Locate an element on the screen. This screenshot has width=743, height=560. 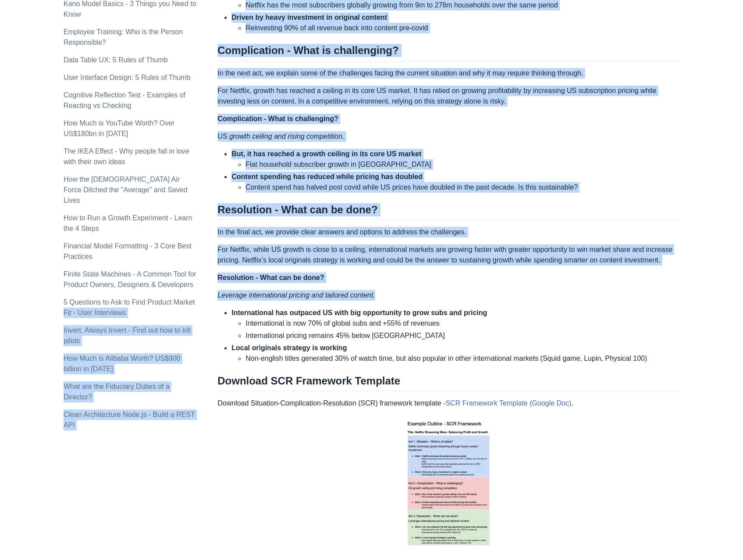
li: Content spend has halved post covid while US prices have doubled in the past decade. Is this sust... is located at coordinates (463, 188).